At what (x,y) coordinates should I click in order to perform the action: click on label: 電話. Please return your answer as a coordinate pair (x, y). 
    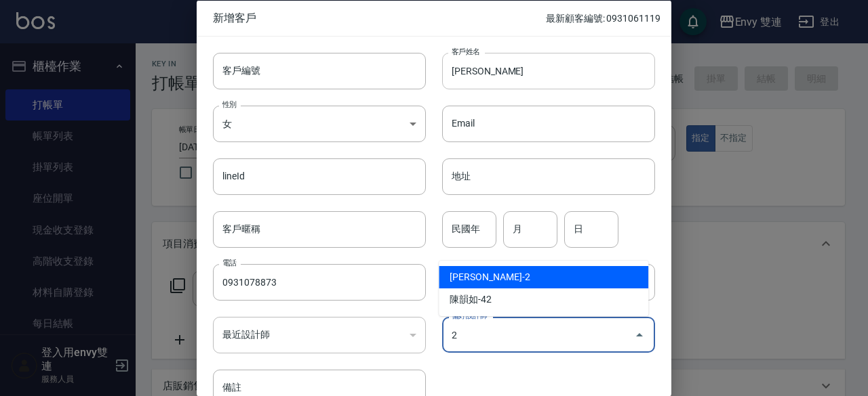
    Looking at the image, I should click on (229, 263).